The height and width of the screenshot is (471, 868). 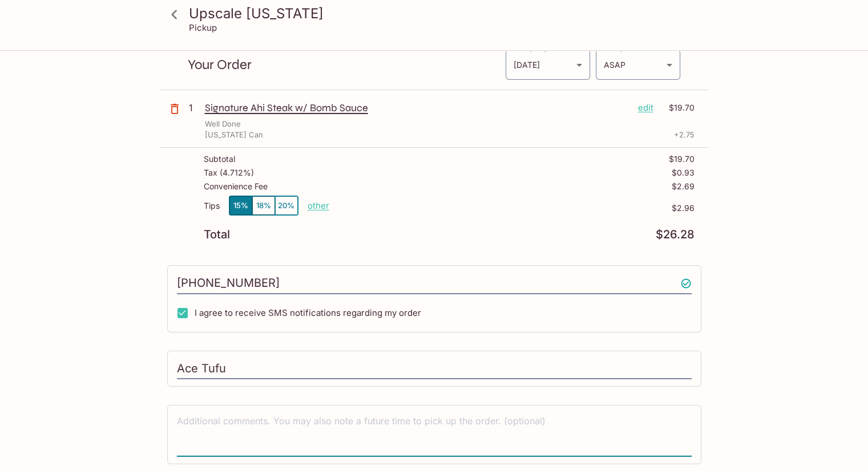 What do you see at coordinates (638, 64) in the screenshot?
I see `div: ASAP` at bounding box center [638, 64].